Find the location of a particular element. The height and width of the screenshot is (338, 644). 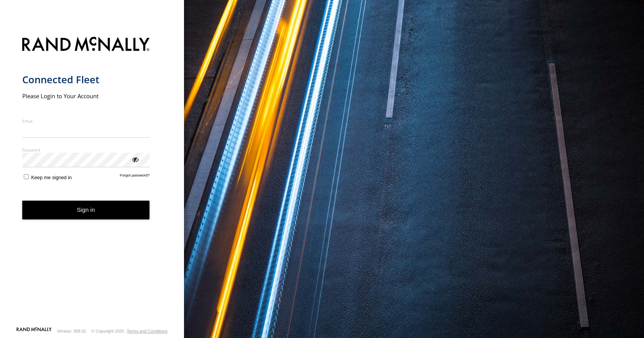

h1: Connected Fleet is located at coordinates (86, 79).